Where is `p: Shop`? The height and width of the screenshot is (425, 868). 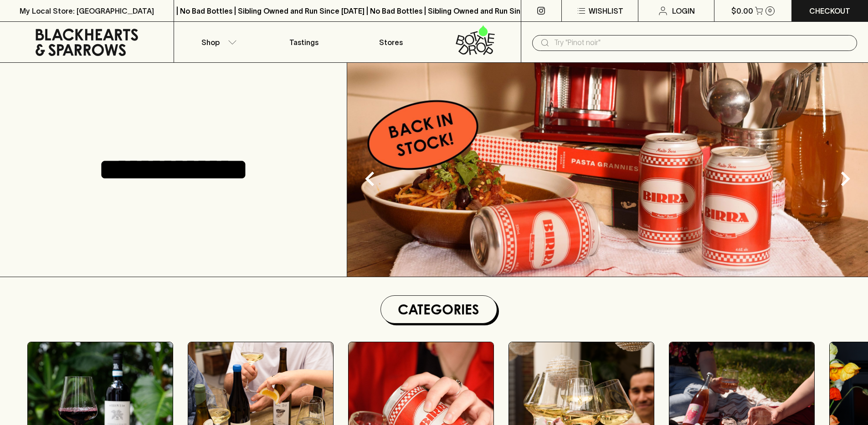
p: Shop is located at coordinates (211, 42).